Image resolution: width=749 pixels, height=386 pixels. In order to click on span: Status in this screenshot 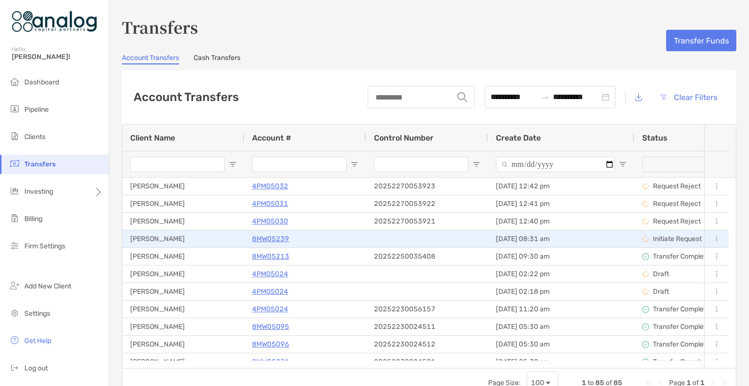, I will do `click(655, 138)`.